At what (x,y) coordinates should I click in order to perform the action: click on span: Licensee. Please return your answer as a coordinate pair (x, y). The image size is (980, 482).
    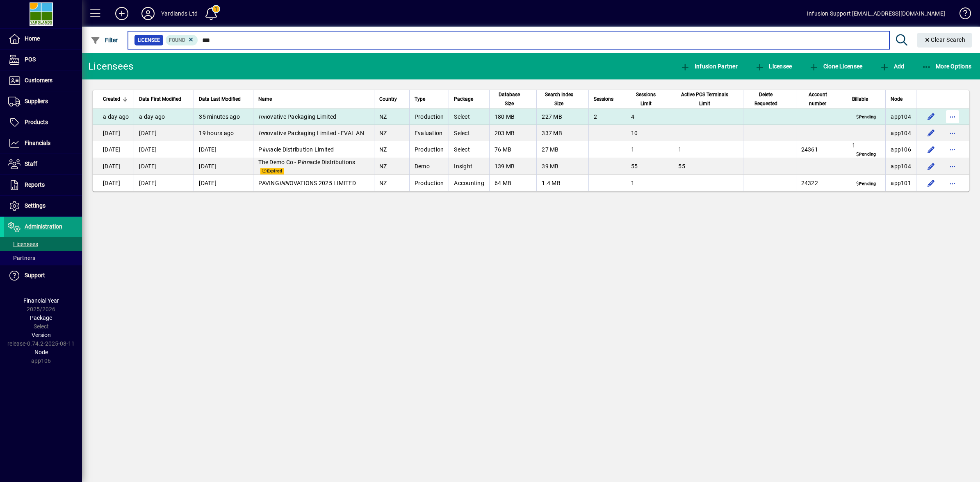
    Looking at the image, I should click on (149, 40).